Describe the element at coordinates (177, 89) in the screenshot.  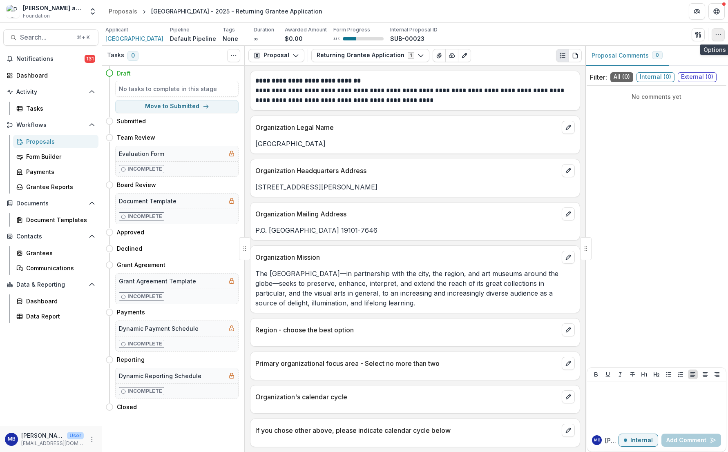
I see `h5: No tasks to complete in this stage` at that location.